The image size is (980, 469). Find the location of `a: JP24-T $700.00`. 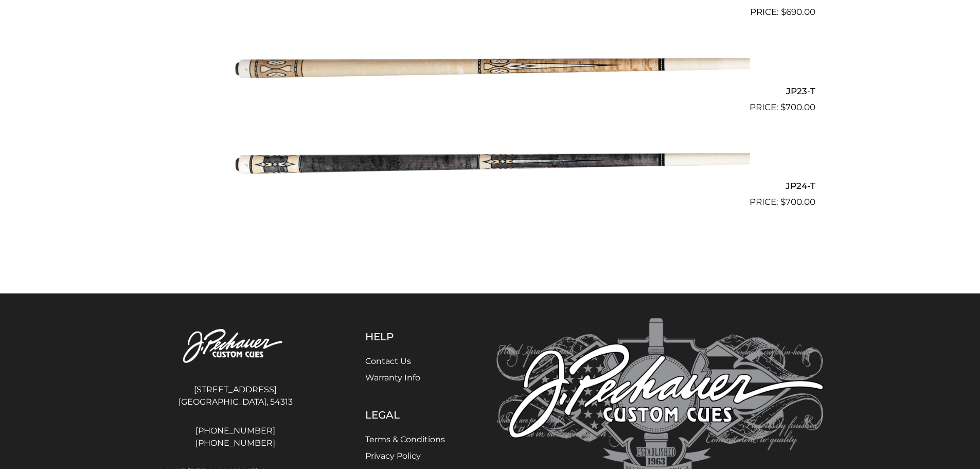

a: JP24-T $700.00 is located at coordinates (490, 164).